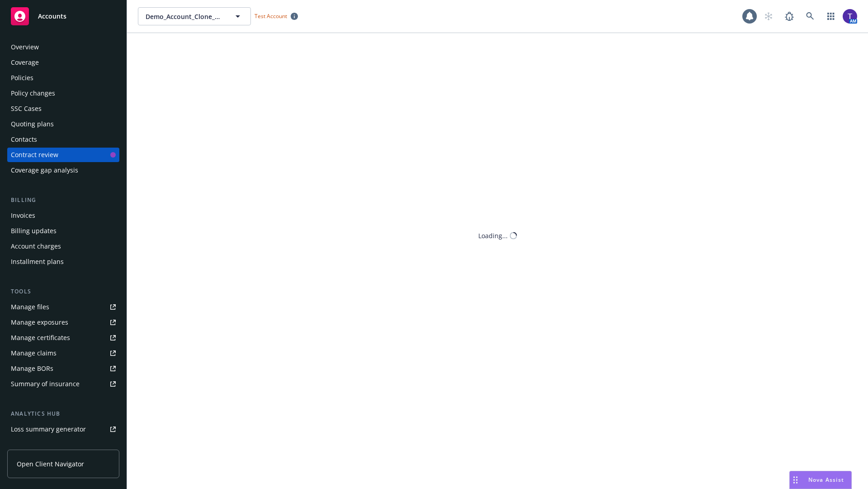 The image size is (868, 489). What do you see at coordinates (64, 78) in the screenshot?
I see `a: Policies` at bounding box center [64, 78].